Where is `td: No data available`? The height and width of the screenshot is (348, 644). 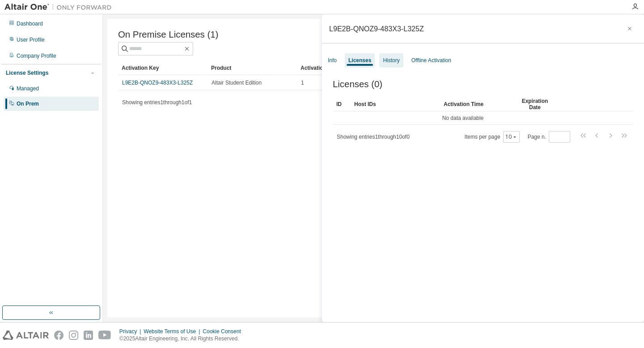 td: No data available is located at coordinates (463, 118).